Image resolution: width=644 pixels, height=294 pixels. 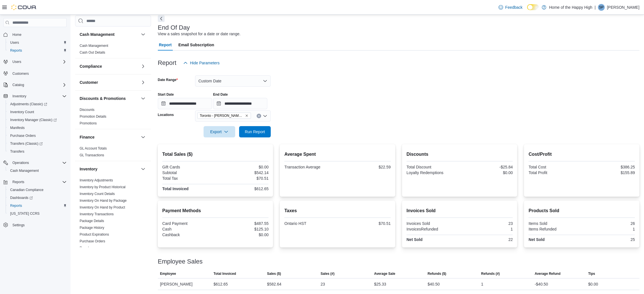 I want to click on span: Inventory Manager (Classic), so click(x=37, y=120).